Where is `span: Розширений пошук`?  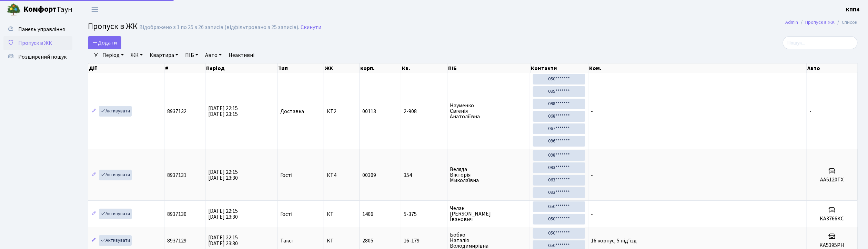 span: Розширений пошук is located at coordinates (42, 57).